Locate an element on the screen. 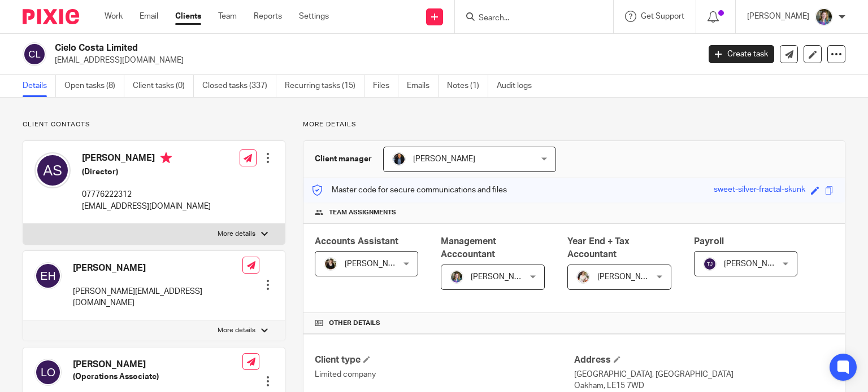  h5: (Director) is located at coordinates (146, 172).